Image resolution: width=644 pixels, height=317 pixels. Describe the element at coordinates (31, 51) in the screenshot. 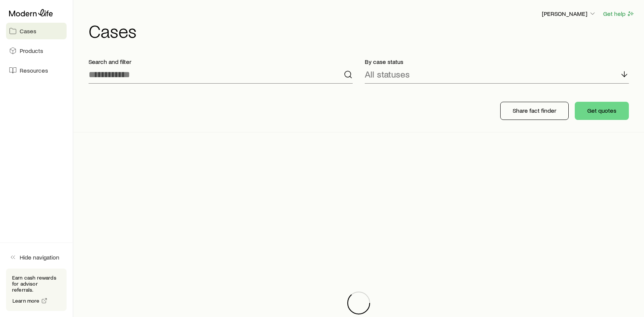

I see `span: Products` at that location.